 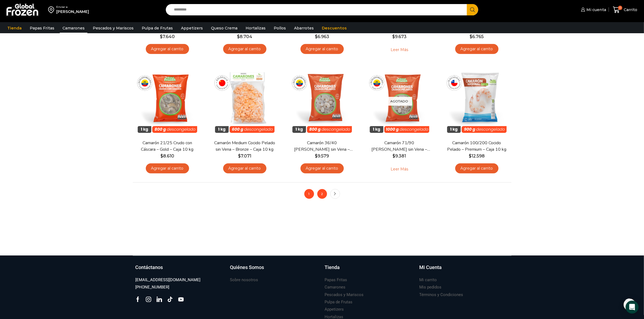 I want to click on a: Sobre nosotros, so click(x=244, y=280).